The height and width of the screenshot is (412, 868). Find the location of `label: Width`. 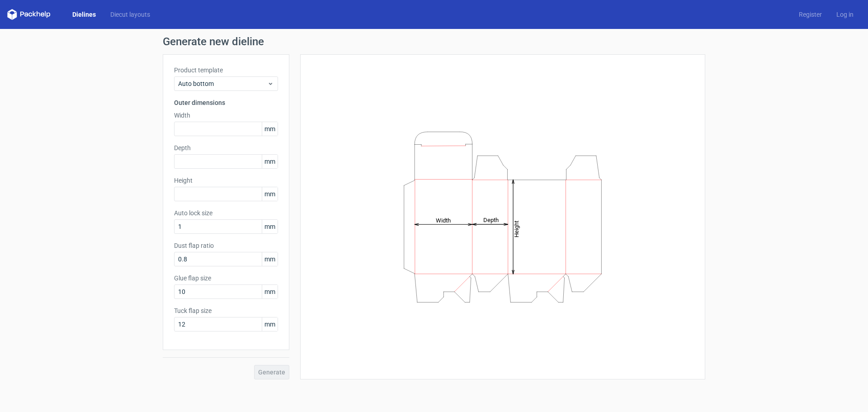

label: Width is located at coordinates (226, 116).